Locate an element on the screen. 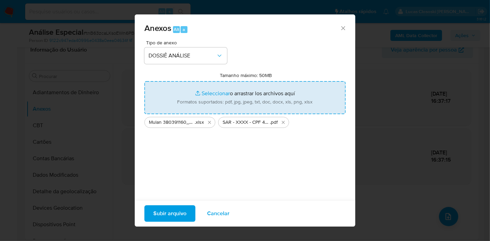 This screenshot has width=490, height=241. button: Cancelar is located at coordinates (218, 214).